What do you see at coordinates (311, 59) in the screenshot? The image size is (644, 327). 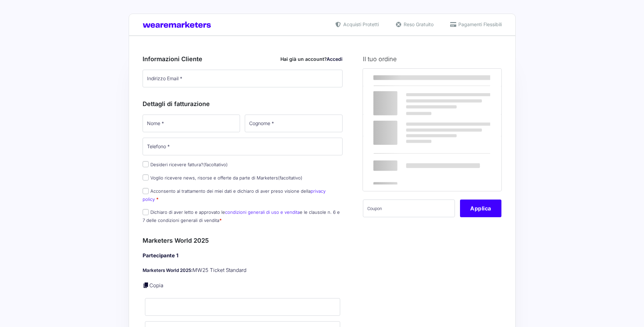 I see `div: Hai già un account?` at bounding box center [311, 59].